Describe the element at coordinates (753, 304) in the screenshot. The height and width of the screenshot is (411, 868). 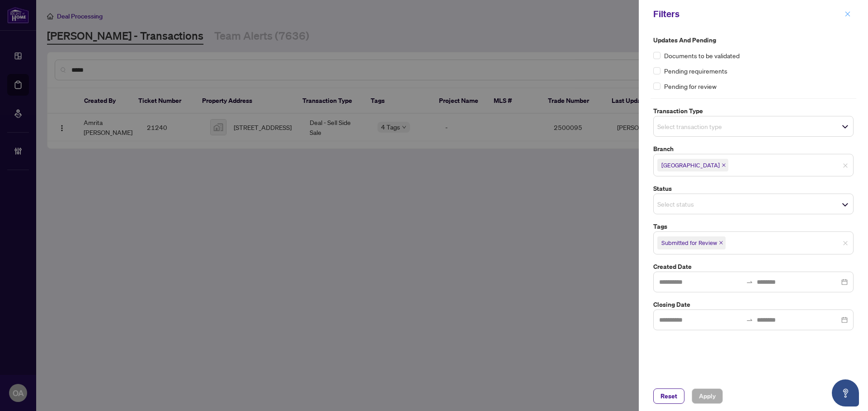
I see `label: Closing Date` at that location.